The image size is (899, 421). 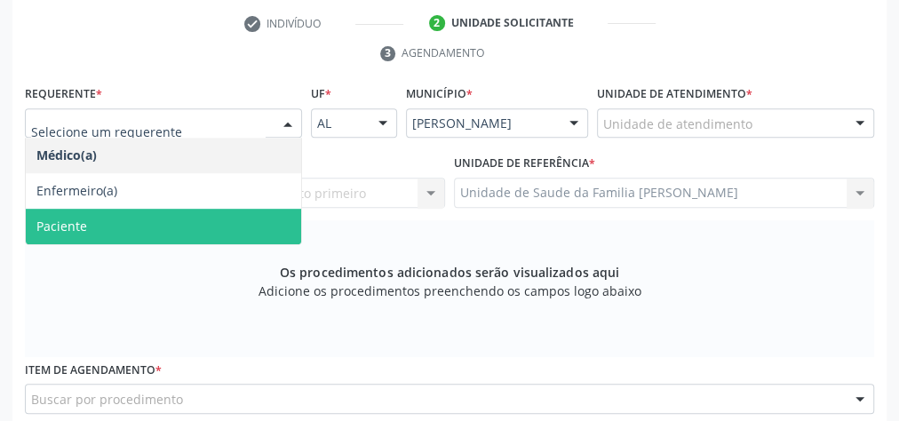 I want to click on label: Unidade de atendimento, so click(x=674, y=94).